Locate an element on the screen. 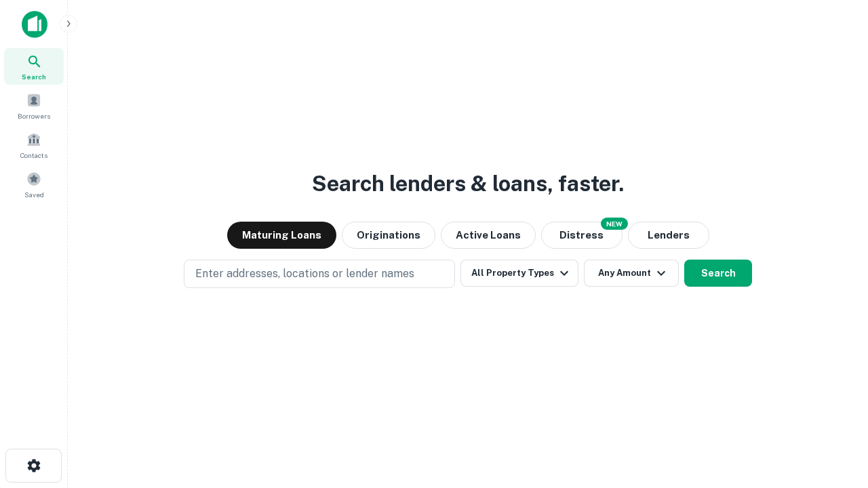 The image size is (868, 488). div: Contacts is located at coordinates (34, 145).